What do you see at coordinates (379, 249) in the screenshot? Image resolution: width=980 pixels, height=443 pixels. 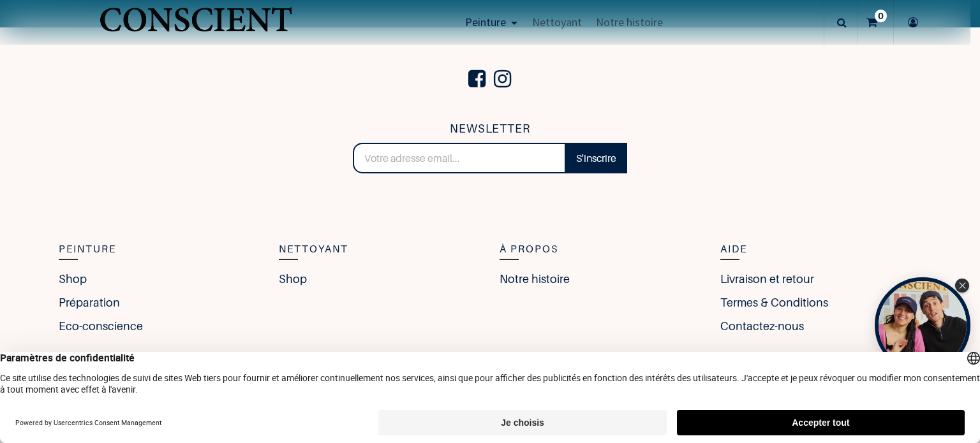 I see `h5: Nettoyant` at bounding box center [379, 249].